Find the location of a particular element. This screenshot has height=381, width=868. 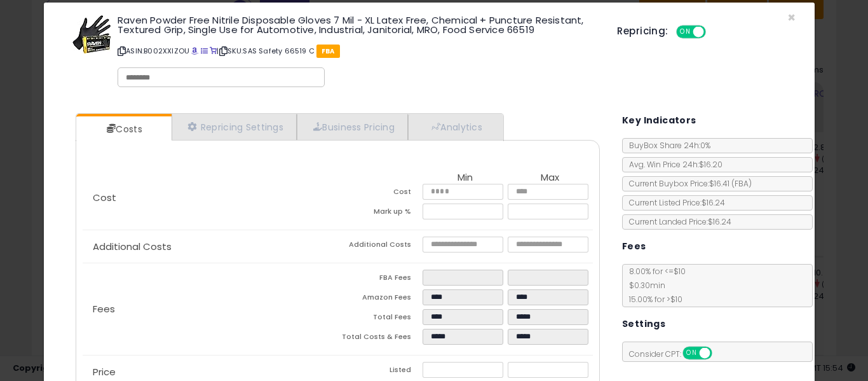

a: Your listing only is located at coordinates (213, 51).